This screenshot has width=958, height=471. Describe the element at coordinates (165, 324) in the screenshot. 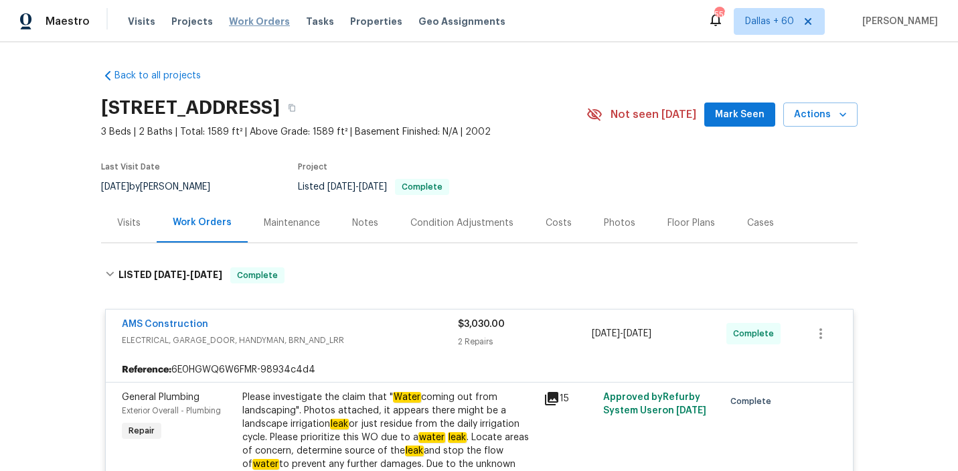

I see `a: AMS Construction` at that location.